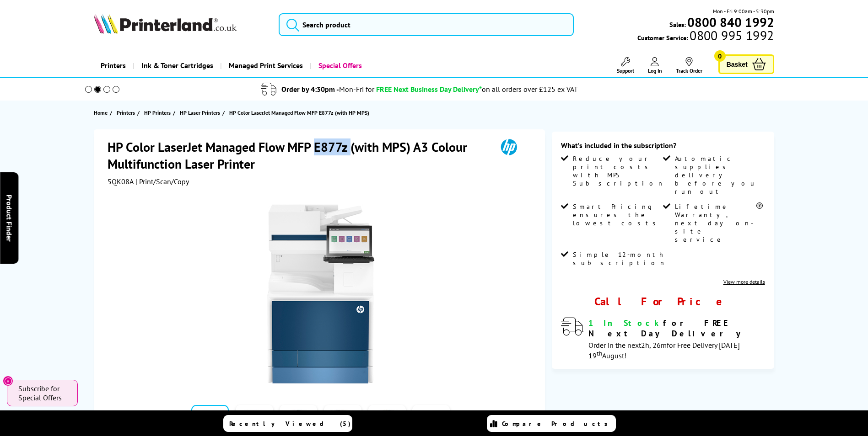 This screenshot has height=436, width=868. Describe the element at coordinates (530, 90) in the screenshot. I see `div: on all orders over £125 ex VAT` at that location.